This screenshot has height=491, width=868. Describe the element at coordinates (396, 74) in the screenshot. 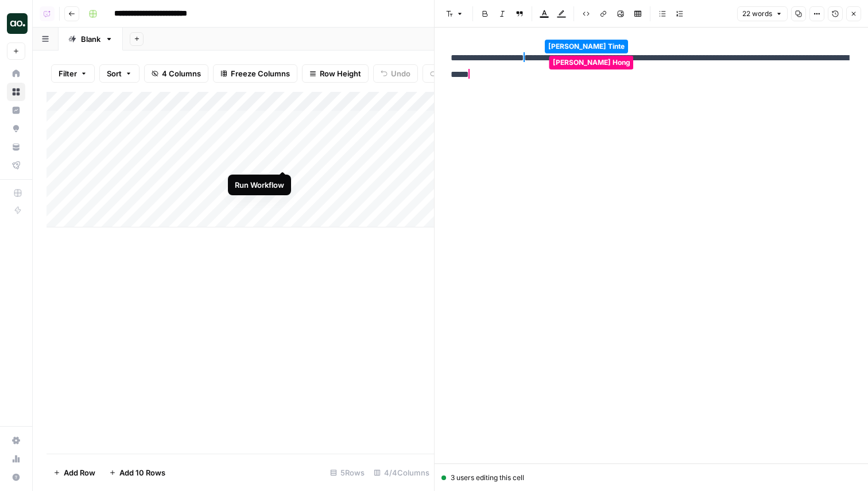

I see `button: Undo` at that location.